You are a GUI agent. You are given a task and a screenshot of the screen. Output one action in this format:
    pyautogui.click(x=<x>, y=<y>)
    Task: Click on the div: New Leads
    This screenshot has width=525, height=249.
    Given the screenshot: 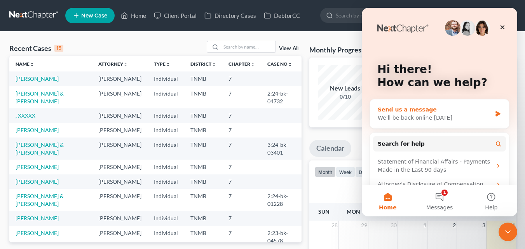 What is the action you would take?
    pyautogui.click(x=345, y=88)
    